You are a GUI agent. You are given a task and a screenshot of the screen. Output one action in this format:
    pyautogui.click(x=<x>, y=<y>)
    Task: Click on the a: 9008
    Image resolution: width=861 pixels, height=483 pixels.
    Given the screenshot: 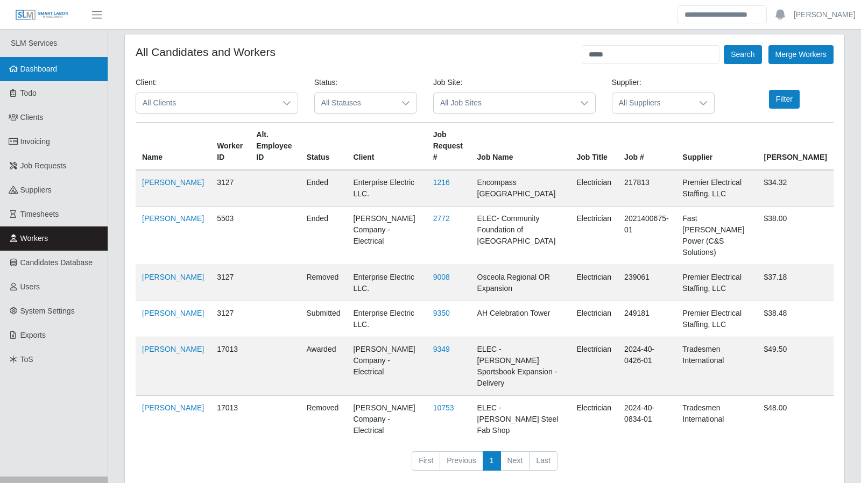 What is the action you would take?
    pyautogui.click(x=441, y=277)
    